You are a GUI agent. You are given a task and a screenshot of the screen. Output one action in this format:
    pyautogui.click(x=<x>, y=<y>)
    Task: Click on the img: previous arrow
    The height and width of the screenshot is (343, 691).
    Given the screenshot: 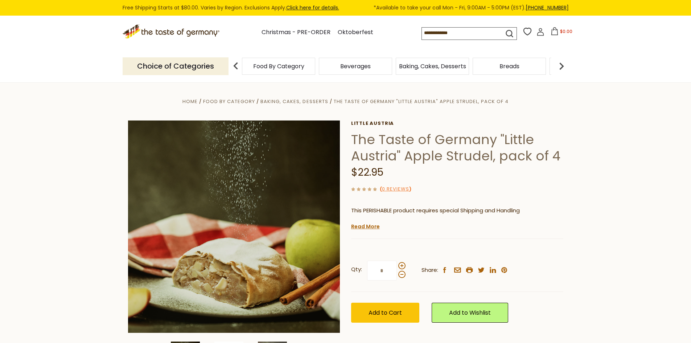 What is the action you would take?
    pyautogui.click(x=236, y=66)
    